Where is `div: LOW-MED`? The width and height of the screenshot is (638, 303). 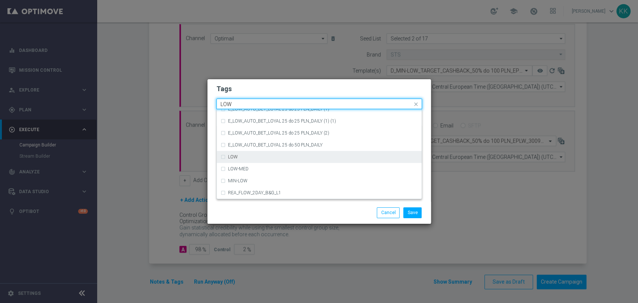 div: LOW-MED is located at coordinates (319, 169).